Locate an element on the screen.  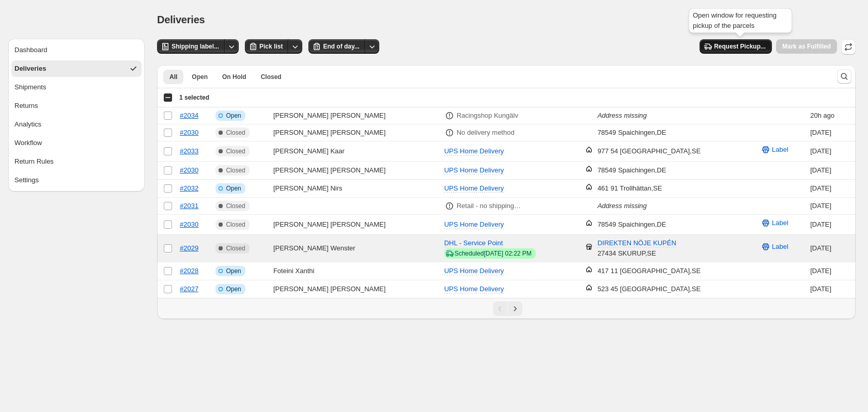
div: 27434 SKURUP , SE is located at coordinates (636, 248).